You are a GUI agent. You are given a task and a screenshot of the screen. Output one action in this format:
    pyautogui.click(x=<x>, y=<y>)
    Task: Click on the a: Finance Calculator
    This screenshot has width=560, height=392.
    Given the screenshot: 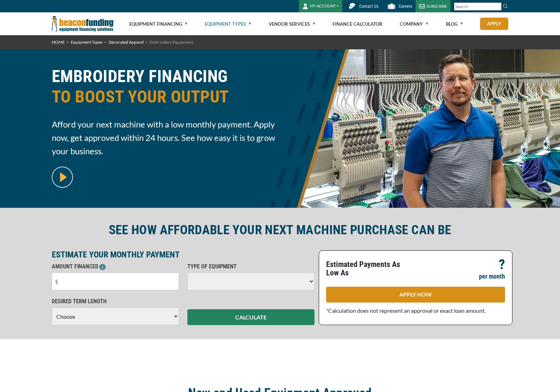 What is the action you would take?
    pyautogui.click(x=358, y=24)
    